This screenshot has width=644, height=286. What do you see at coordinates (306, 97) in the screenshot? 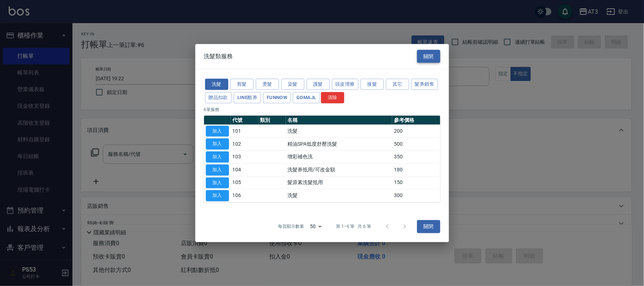
I see `button: GOMAJL` at bounding box center [306, 97].